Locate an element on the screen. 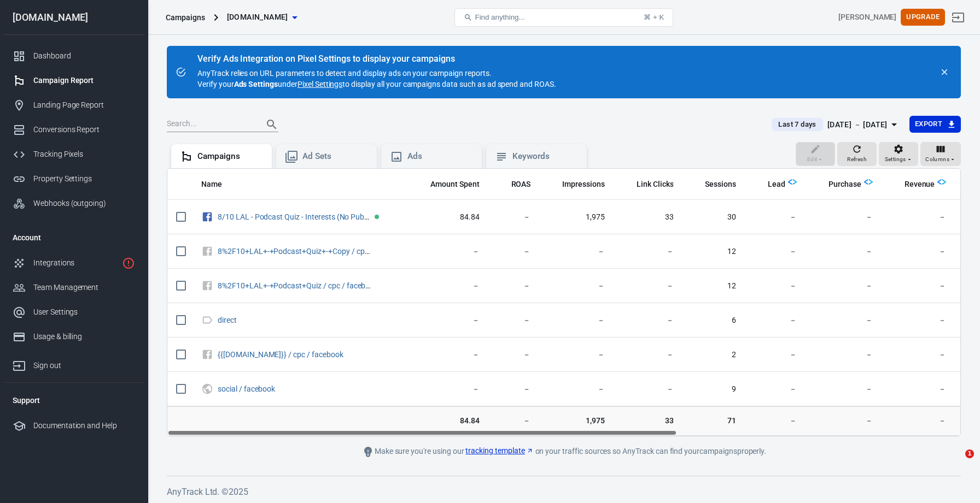  button: Find anything...⌘ + K is located at coordinates (564, 17).